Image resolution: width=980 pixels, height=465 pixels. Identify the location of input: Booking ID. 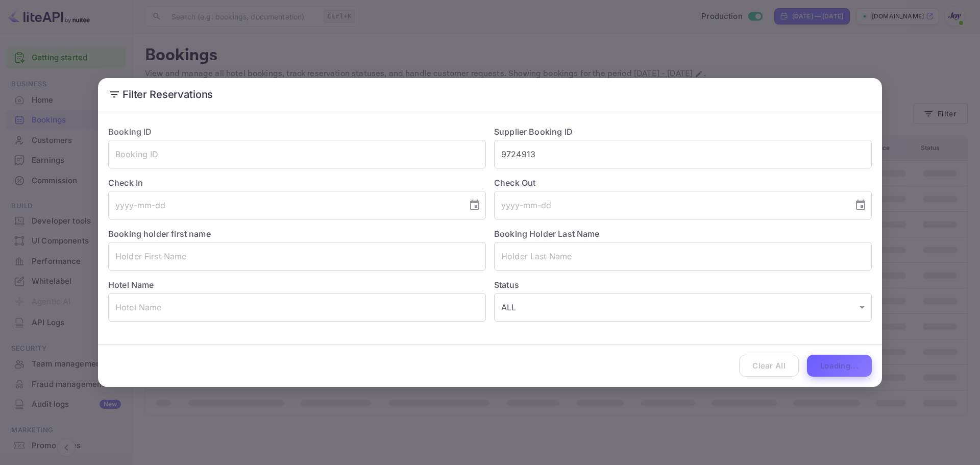
(297, 154).